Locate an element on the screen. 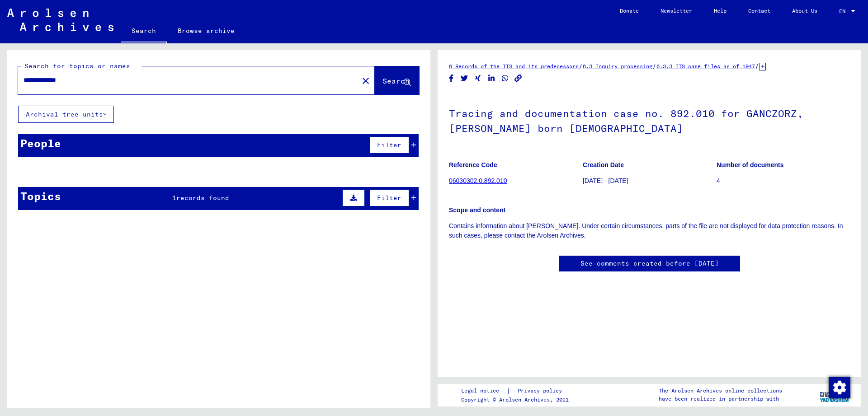 The image size is (868, 416). button: Share on Xing is located at coordinates (477, 79).